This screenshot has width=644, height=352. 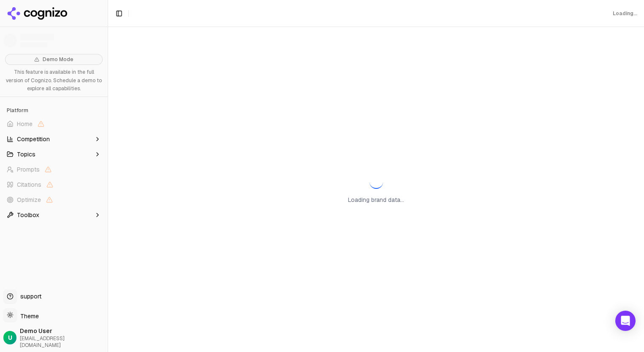 What do you see at coordinates (54, 81) in the screenshot?
I see `p: This feature is available in the full version of Cognizo. Schedule a demo to explore all capabili...` at bounding box center [54, 81].